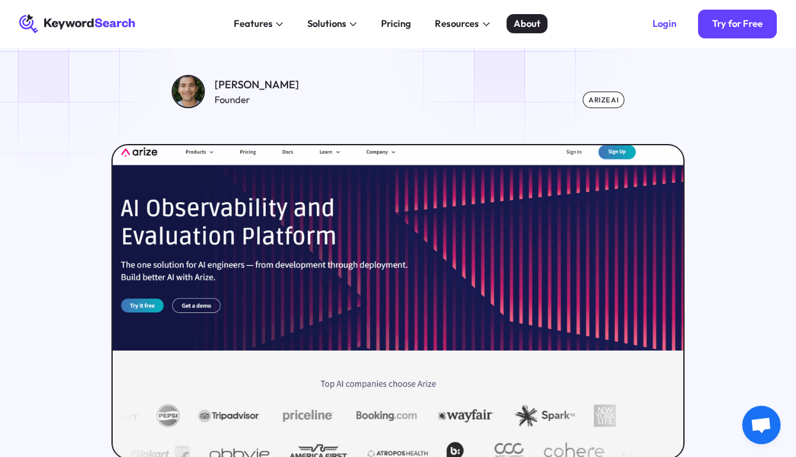 This screenshot has height=457, width=796. I want to click on div: Pricing, so click(396, 24).